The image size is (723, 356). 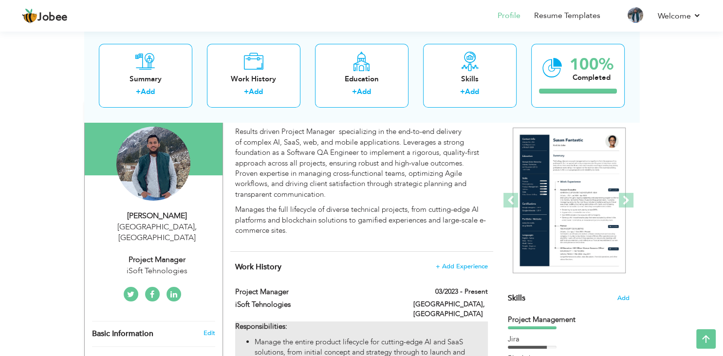 What do you see at coordinates (461, 292) in the screenshot?
I see `label: 03/2023 - Present` at bounding box center [461, 292].